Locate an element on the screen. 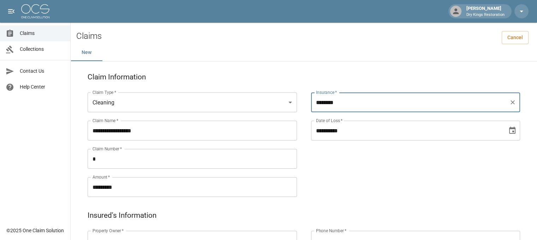  label: Date of Loss is located at coordinates (329, 120).